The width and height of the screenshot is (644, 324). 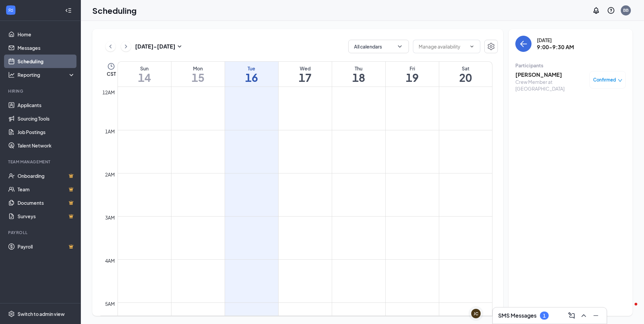 What do you see at coordinates (466, 78) in the screenshot?
I see `h1: 20` at bounding box center [466, 78].